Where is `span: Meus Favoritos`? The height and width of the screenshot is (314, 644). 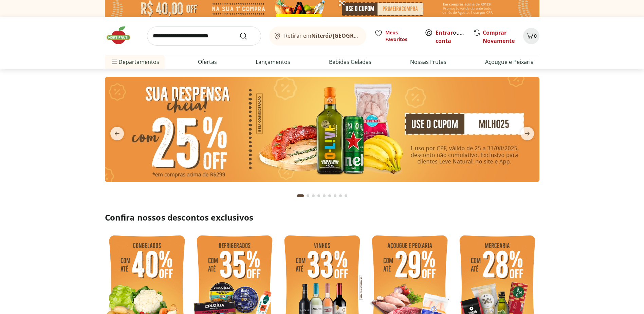 span: Meus Favoritos is located at coordinates (401, 36).